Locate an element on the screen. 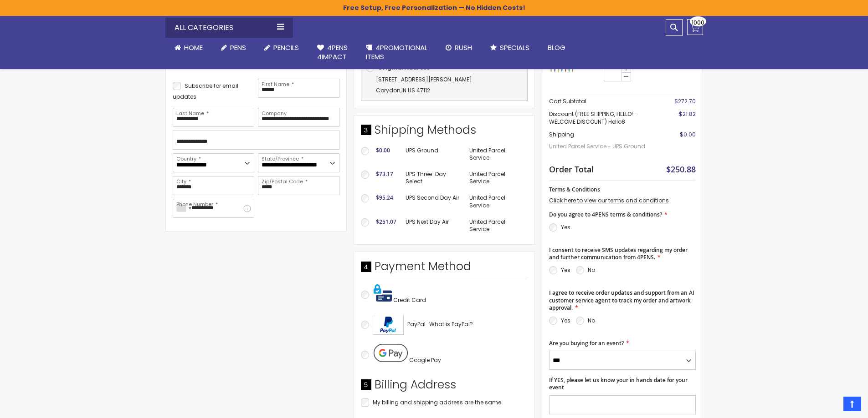 This screenshot has height=418, width=868. div: Billing Address is located at coordinates (444, 387).